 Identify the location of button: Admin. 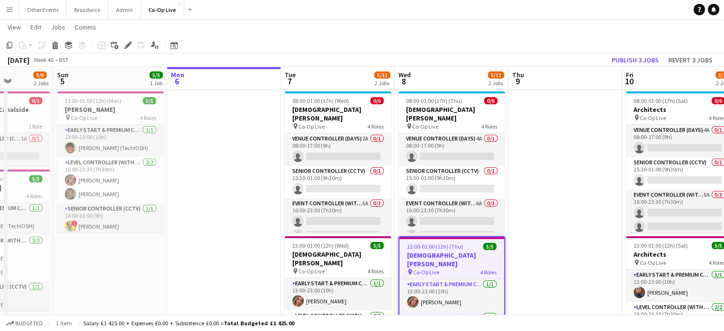
(125, 10).